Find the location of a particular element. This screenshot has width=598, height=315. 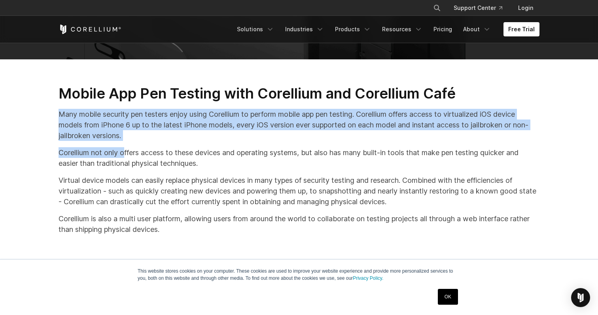

a: Products is located at coordinates (353, 29).